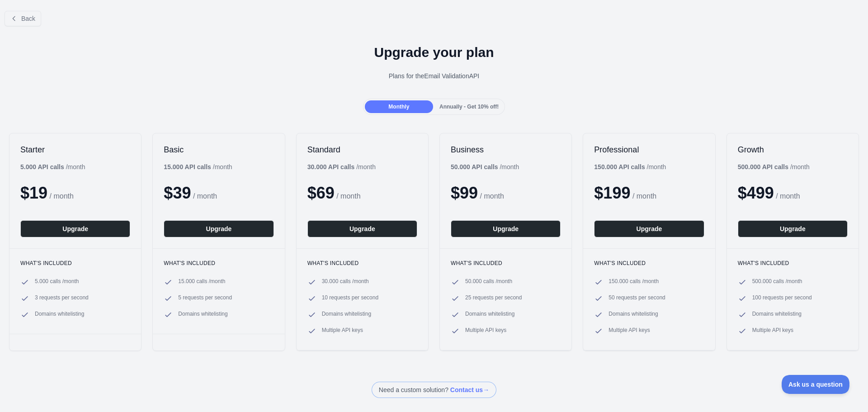 This screenshot has height=412, width=868. What do you see at coordinates (331, 167) in the screenshot?
I see `b: 30.000 API calls` at bounding box center [331, 167].